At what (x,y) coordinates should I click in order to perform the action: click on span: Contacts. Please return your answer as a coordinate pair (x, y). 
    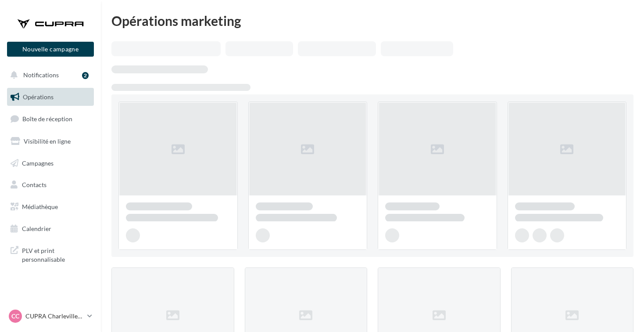
    Looking at the image, I should click on (34, 185).